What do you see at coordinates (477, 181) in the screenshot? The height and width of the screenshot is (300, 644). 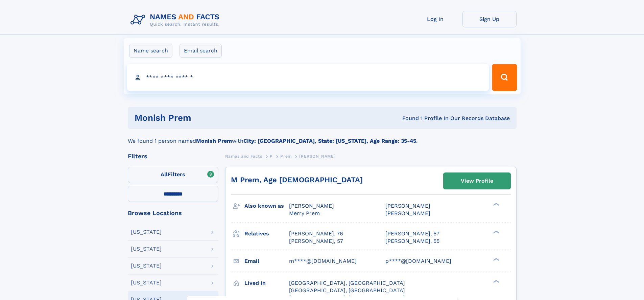 I see `div: View Profile` at bounding box center [477, 181].